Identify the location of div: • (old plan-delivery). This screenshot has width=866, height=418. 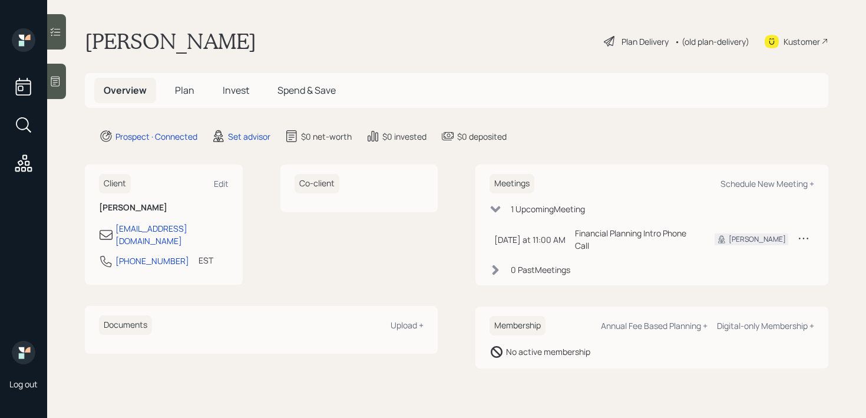
(712, 41).